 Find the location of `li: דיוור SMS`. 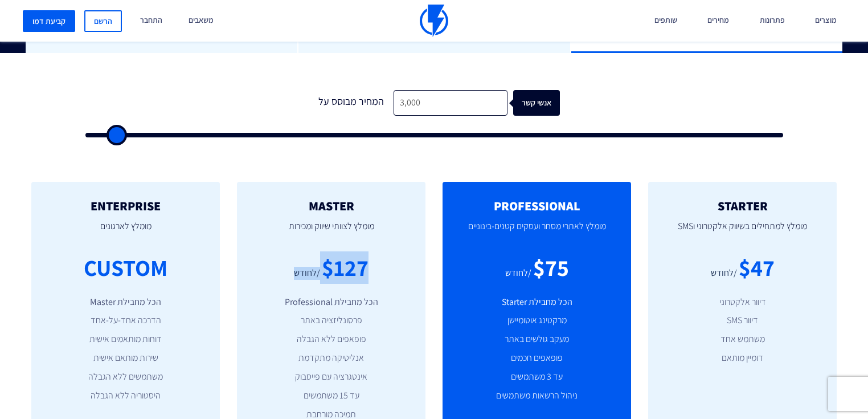

li: דיוור SMS is located at coordinates (742, 321).